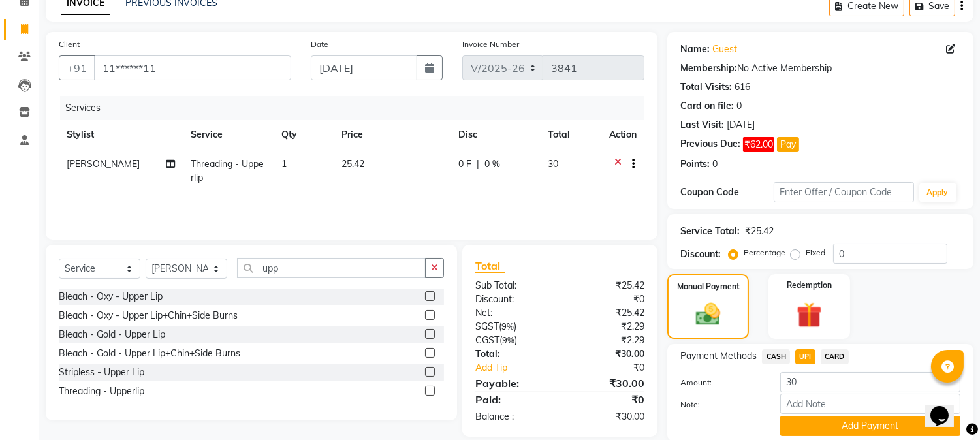  I want to click on label: Date, so click(320, 44).